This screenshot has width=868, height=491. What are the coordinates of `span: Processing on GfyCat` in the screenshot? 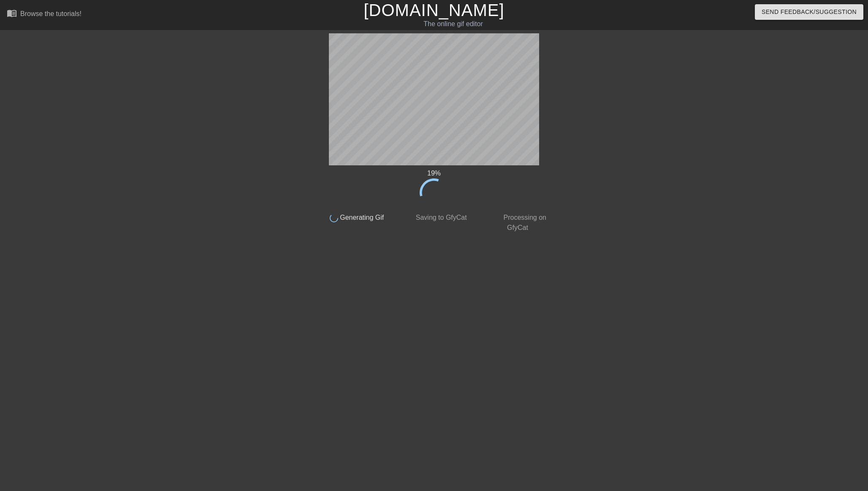 It's located at (524, 222).